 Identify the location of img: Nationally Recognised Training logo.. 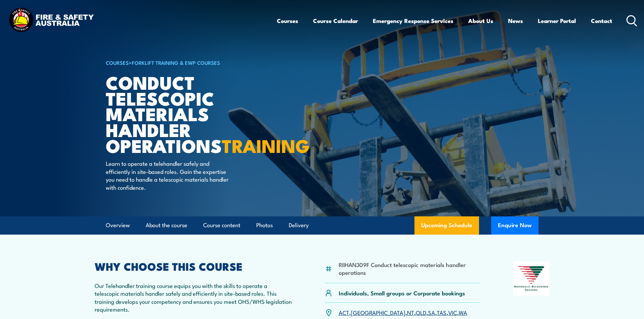
(531, 278).